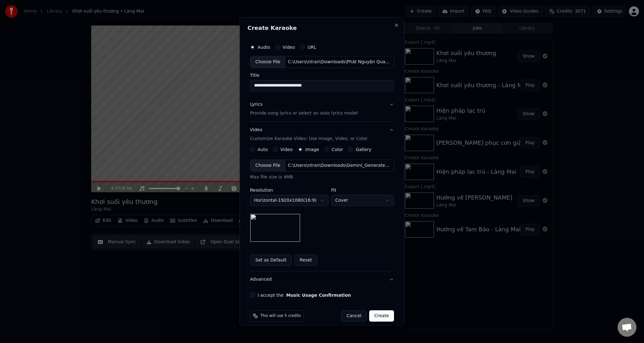 This screenshot has height=343, width=644. Describe the element at coordinates (289, 190) in the screenshot. I see `label: Resolution` at that location.